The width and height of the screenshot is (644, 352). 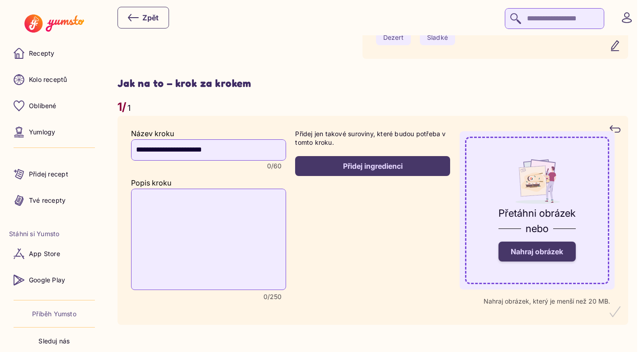 What do you see at coordinates (54, 280) in the screenshot?
I see `a: Google Play` at bounding box center [54, 280].